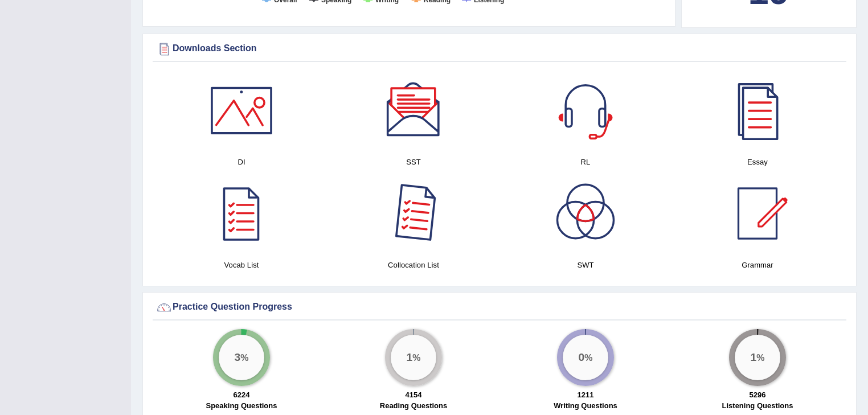 This screenshot has height=415, width=868. Describe the element at coordinates (237, 357) in the screenshot. I see `big: 3` at that location.